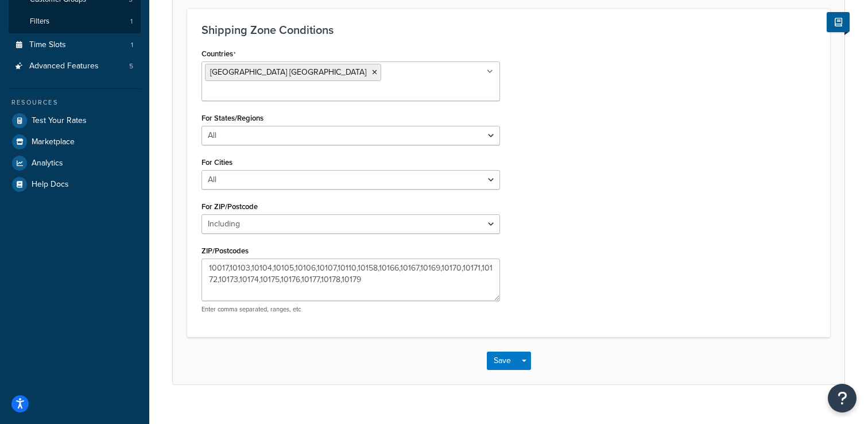 This screenshot has height=424, width=868. What do you see at coordinates (75, 45) in the screenshot?
I see `li: Time Slots` at bounding box center [75, 45].